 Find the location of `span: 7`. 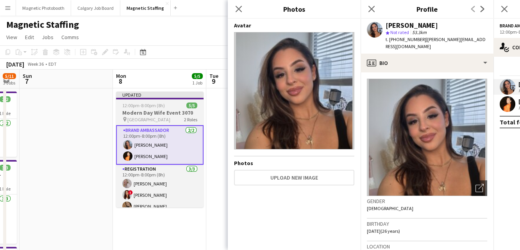

span: 7 is located at coordinates (27, 81).